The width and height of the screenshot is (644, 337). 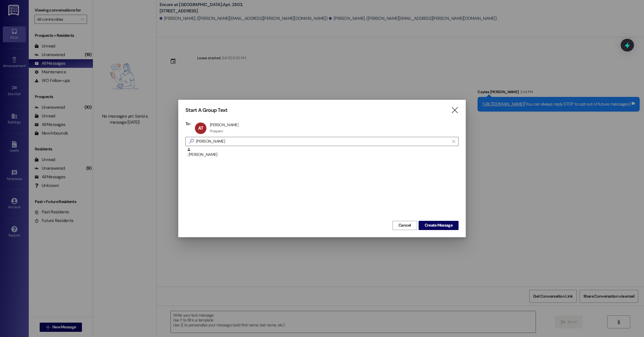 What do you see at coordinates (438, 225) in the screenshot?
I see `span: Create Message` at bounding box center [438, 225].